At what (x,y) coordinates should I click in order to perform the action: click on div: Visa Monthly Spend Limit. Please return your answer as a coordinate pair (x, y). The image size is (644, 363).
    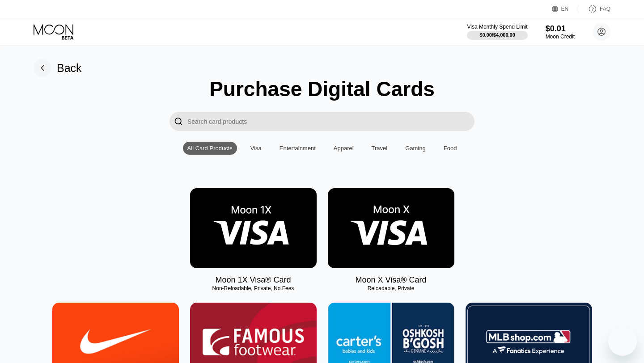
    Looking at the image, I should click on (497, 27).